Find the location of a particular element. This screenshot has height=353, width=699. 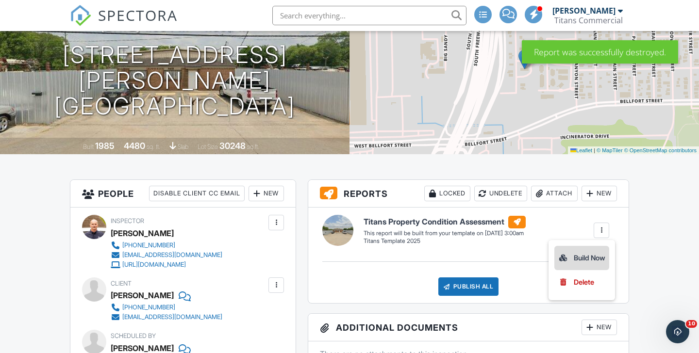

a: Build Now is located at coordinates (581, 258).